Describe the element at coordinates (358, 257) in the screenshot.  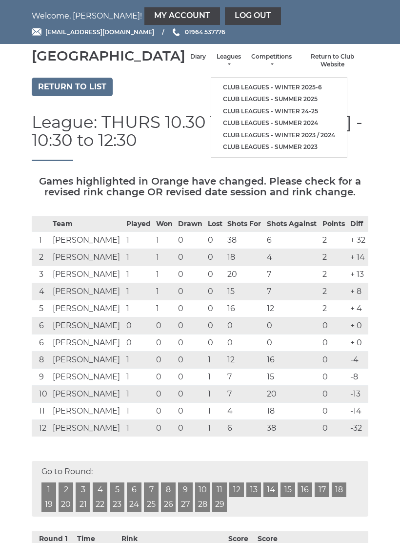
I see `td: + 14` at that location.